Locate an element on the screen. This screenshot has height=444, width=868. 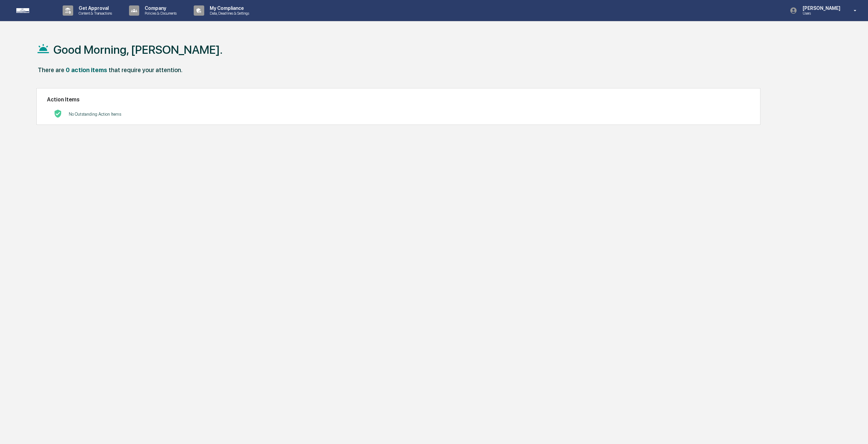
p: Company is located at coordinates (160, 8).